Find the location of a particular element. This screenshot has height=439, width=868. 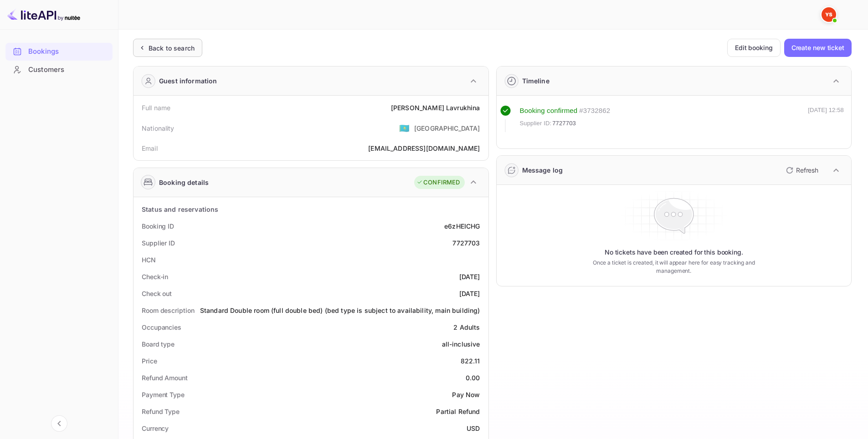

img: LiteAPI logo is located at coordinates (44, 14).